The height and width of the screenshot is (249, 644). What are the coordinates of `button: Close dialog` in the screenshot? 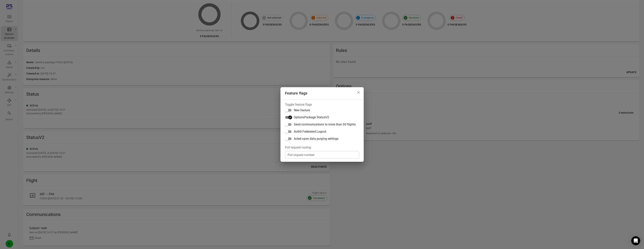 It's located at (358, 93).